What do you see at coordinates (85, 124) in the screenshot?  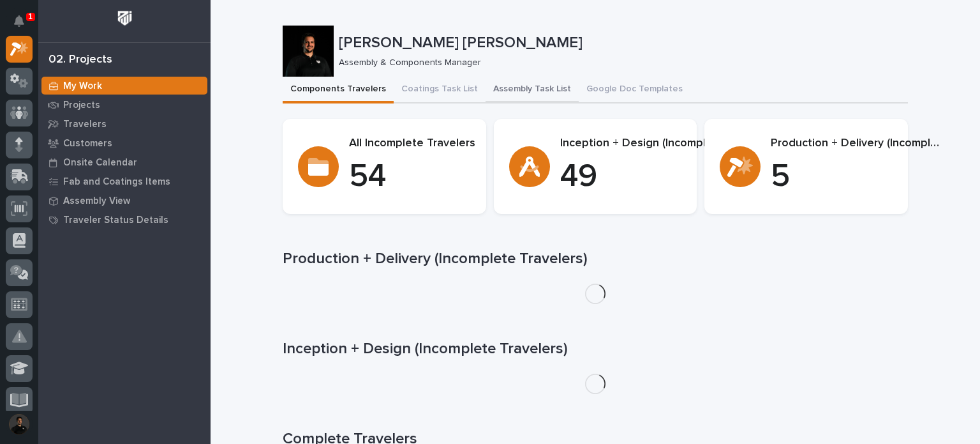 I see `p: Travelers` at bounding box center [85, 124].